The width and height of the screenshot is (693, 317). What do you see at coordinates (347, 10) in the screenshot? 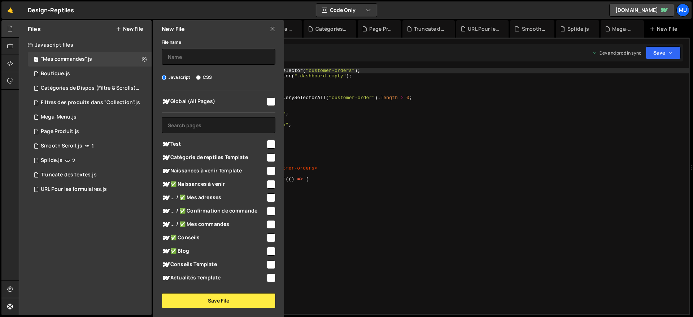
I see `button: Code Only` at bounding box center [347, 10].